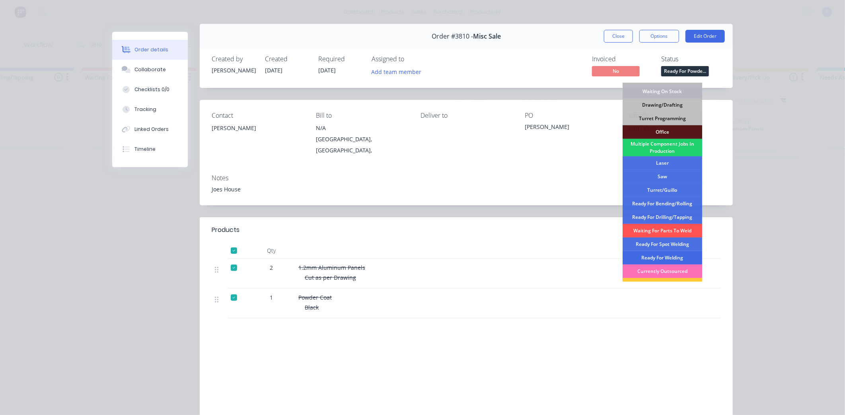 The height and width of the screenshot is (415, 845). I want to click on button: Linked Orders, so click(150, 129).